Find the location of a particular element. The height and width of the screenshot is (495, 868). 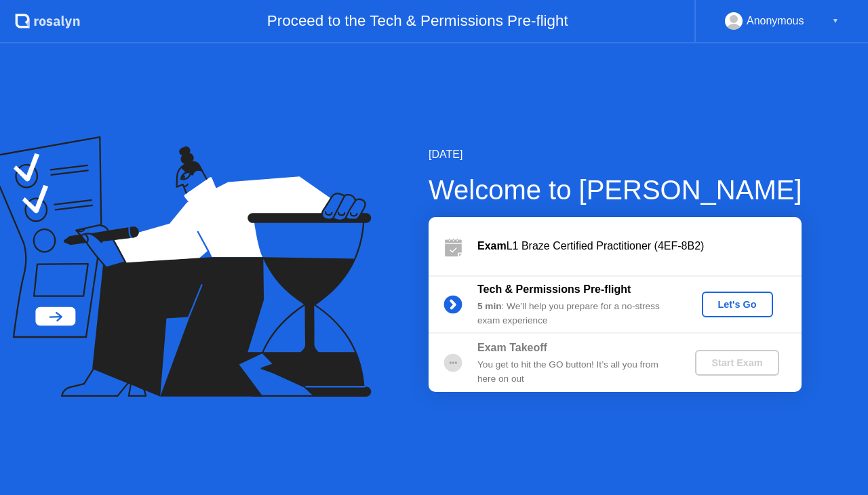

div: L1 Braze Certified Practitioner (4EF-8B2) is located at coordinates (639, 247).